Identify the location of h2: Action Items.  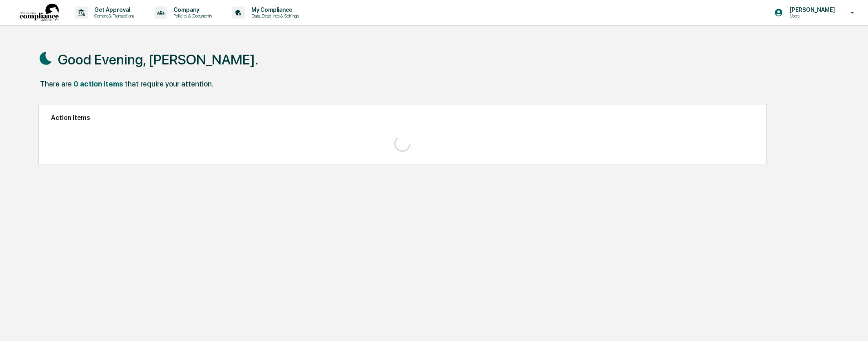
(402, 117).